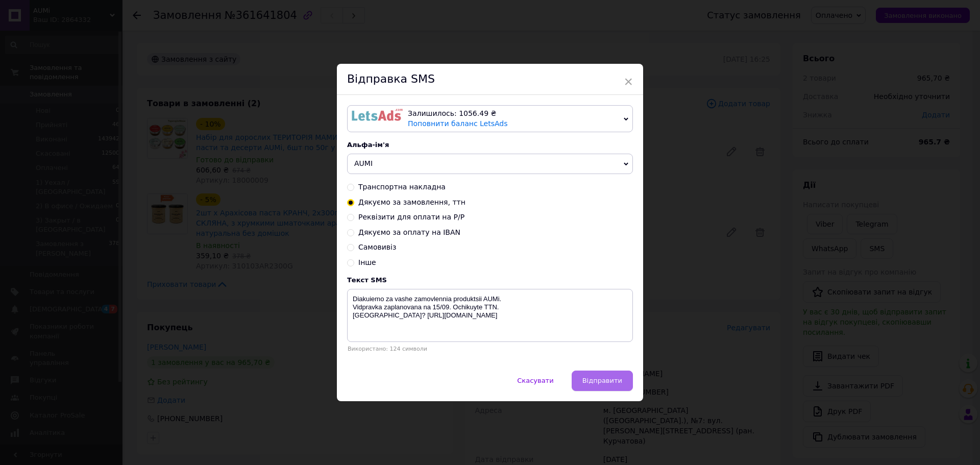 This screenshot has width=980, height=465. What do you see at coordinates (534, 381) in the screenshot?
I see `button: Скасувати` at bounding box center [534, 381].